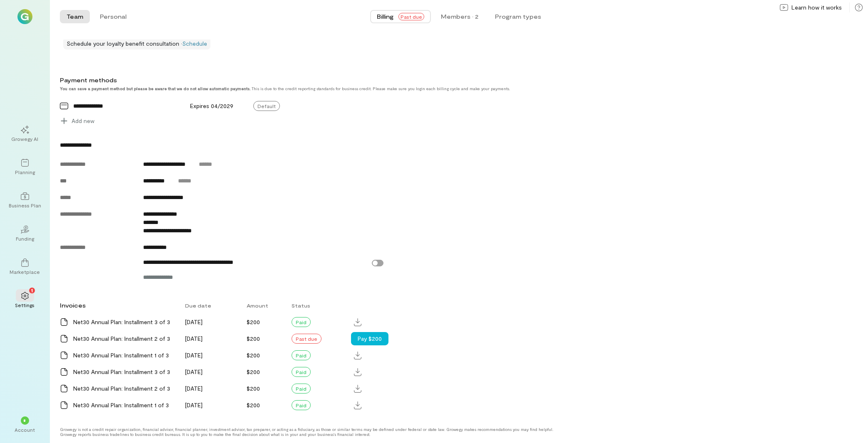  I want to click on a: Funding, so click(25, 234).